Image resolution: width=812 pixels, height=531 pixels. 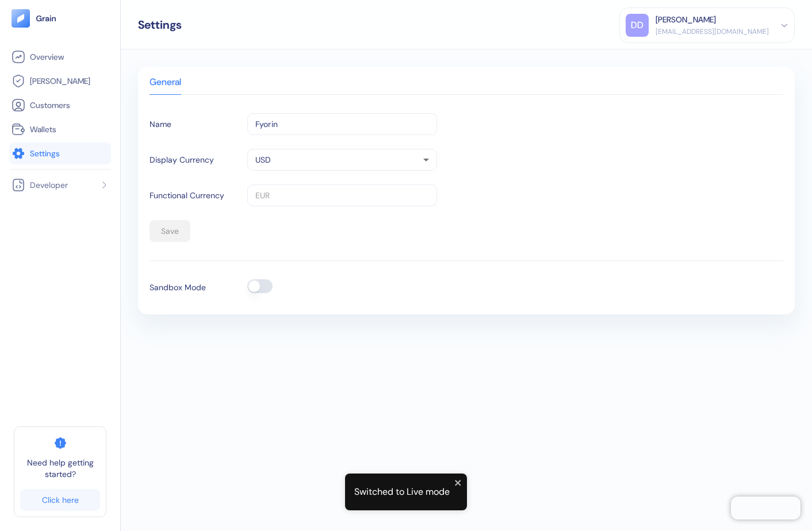 What do you see at coordinates (637, 25) in the screenshot?
I see `div: DD` at bounding box center [637, 25].